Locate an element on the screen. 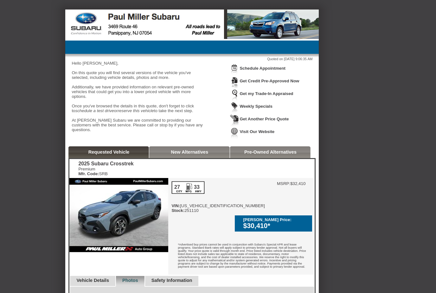 The height and width of the screenshot is (293, 436). a: Safety Information is located at coordinates (172, 280).